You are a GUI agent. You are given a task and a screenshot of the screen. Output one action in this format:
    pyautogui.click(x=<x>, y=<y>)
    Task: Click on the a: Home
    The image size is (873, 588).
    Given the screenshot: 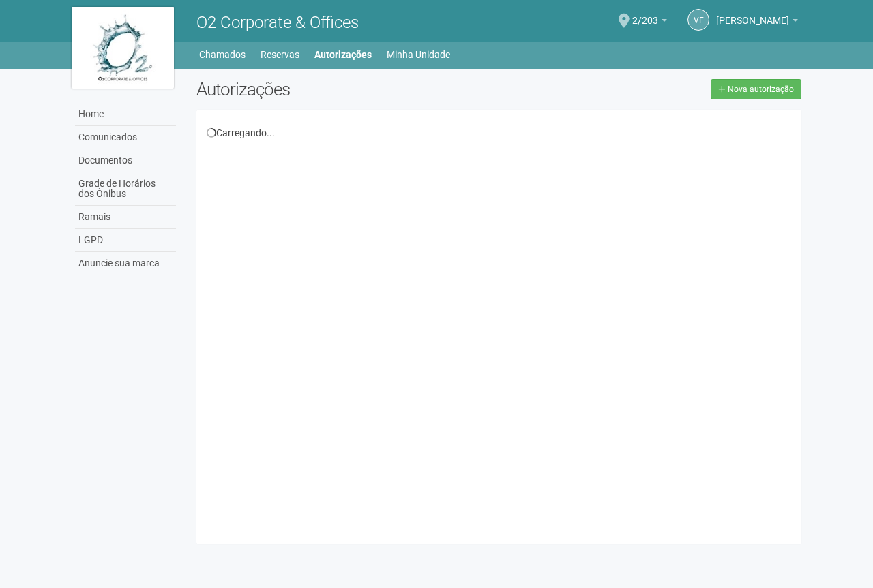 What is the action you would take?
    pyautogui.click(x=126, y=115)
    